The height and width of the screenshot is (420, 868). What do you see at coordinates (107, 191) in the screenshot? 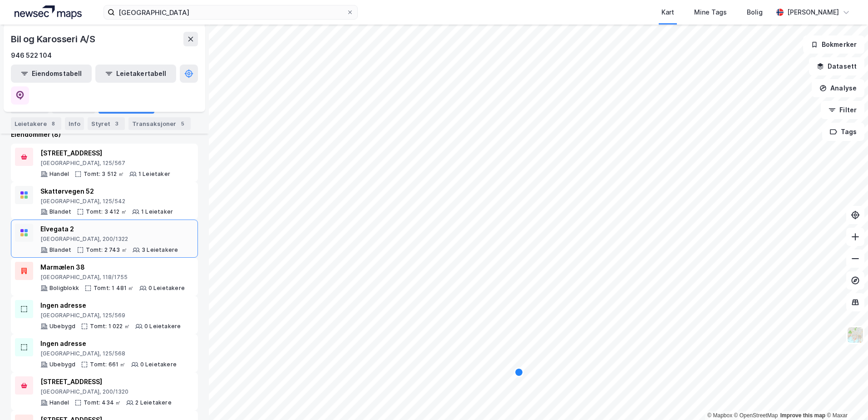
I see `div: Skattørvegen 52` at bounding box center [107, 191].